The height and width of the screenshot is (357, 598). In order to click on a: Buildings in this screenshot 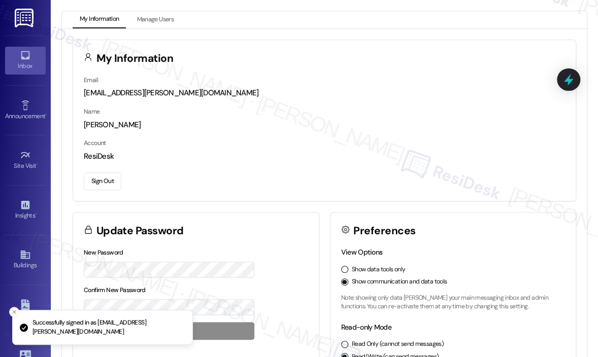, I will do `click(25, 260)`.